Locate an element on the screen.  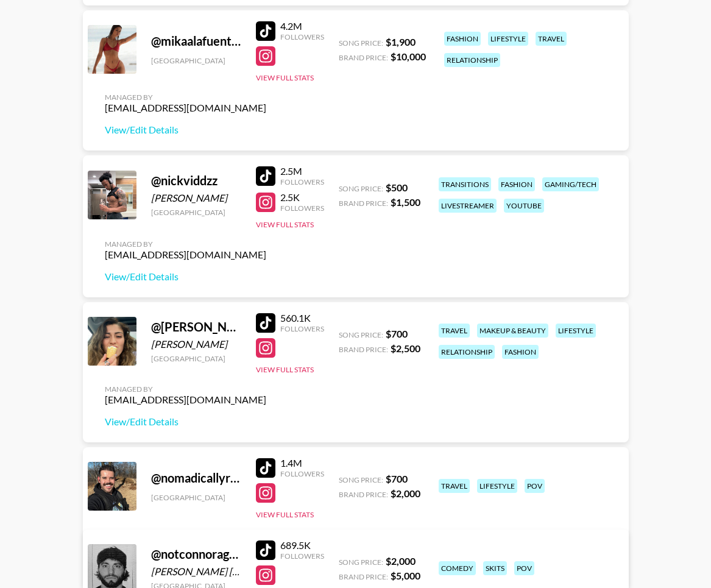
strong: $ 10,000 is located at coordinates (408, 56).